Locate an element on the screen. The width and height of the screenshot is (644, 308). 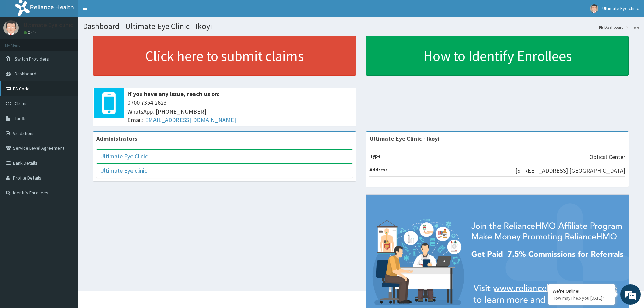
a: Dashboard is located at coordinates (611, 27).